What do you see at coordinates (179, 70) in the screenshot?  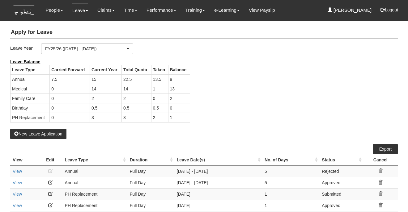 I see `th: Balance` at bounding box center [179, 70].